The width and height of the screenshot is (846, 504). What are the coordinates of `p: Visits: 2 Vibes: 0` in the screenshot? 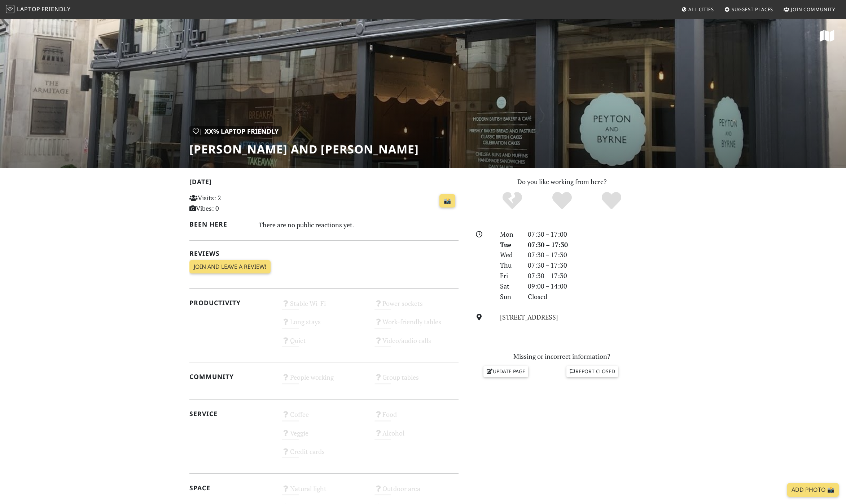 It's located at (231, 203).